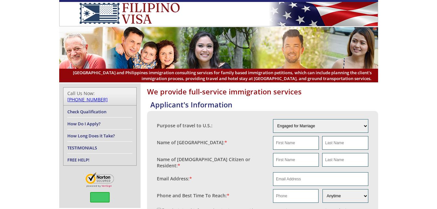 This screenshot has width=437, height=209. Describe the element at coordinates (87, 112) in the screenshot. I see `a: Check Qualification` at that location.